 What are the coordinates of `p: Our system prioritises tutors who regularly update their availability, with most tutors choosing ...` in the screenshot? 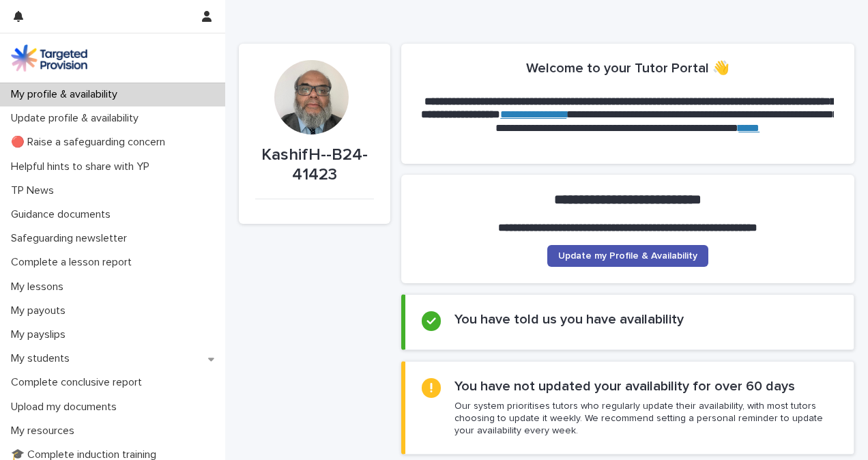 It's located at (646, 419).